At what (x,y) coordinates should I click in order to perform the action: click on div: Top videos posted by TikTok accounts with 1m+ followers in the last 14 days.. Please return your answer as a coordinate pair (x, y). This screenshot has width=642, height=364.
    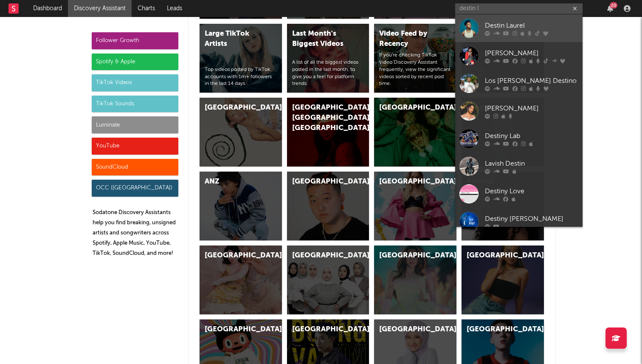
    Looking at the image, I should click on (241, 77).